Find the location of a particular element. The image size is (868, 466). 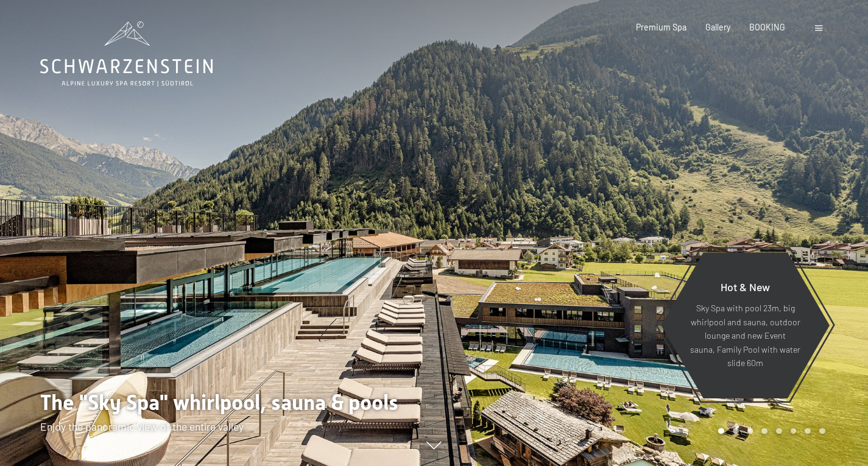

a: Premium Spa is located at coordinates (661, 27).